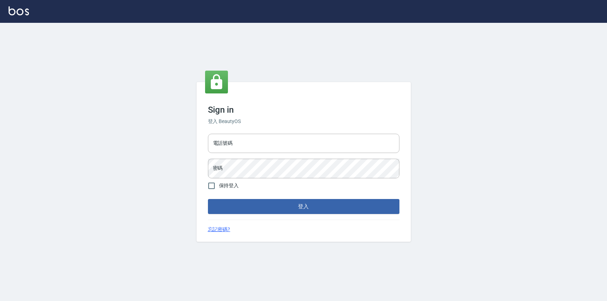 The height and width of the screenshot is (301, 607). I want to click on span: 保持登入, so click(229, 186).